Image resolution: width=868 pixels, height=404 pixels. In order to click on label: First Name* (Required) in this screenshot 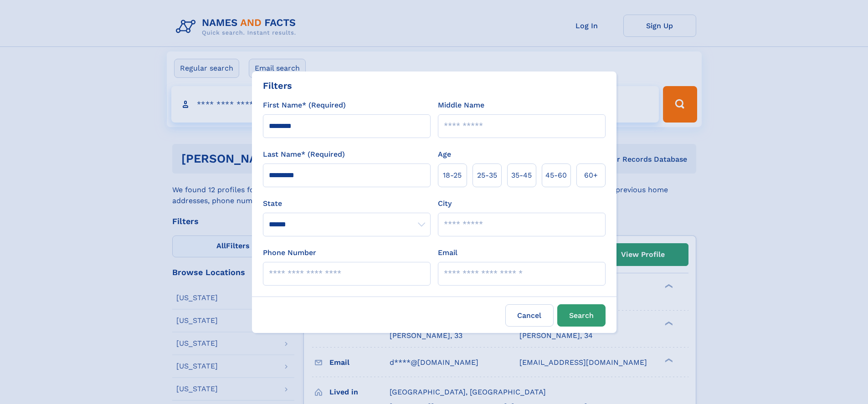, I will do `click(304, 105)`.